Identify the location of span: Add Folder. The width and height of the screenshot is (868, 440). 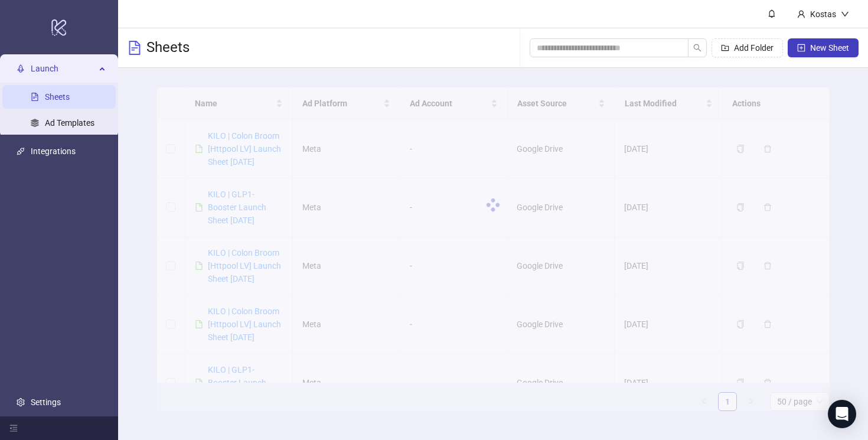
(754, 48).